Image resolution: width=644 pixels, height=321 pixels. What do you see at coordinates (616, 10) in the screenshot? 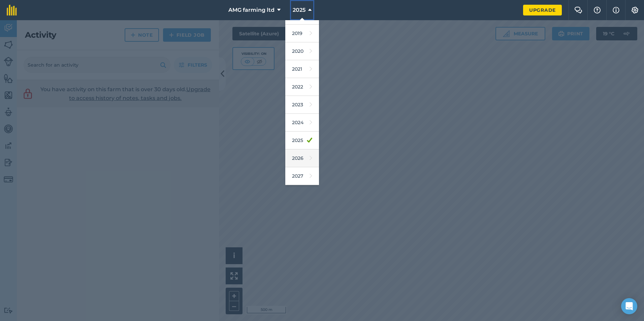
I see `img: svg+xml;base64,PHN2ZyB4bWxucz0iaHR0cDovL3d3dy53My5vcmcvMjAwMC9zdmciIHdpZHRoPSIxNyIgaGVpZ2h0PSIxNy...` at bounding box center [616, 10].